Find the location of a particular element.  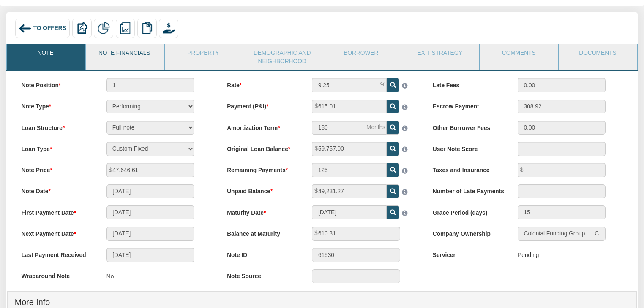

label: Unpaid Balance is located at coordinates (262, 190).